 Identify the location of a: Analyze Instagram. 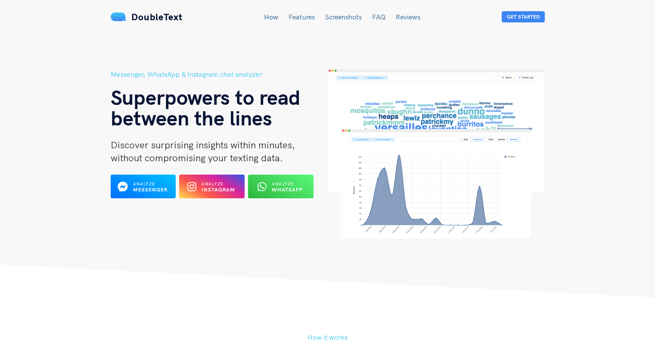
(212, 189).